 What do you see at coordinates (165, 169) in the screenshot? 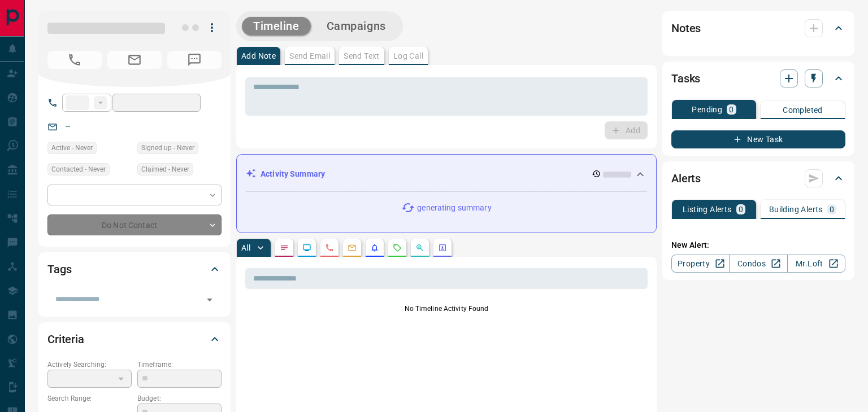
I see `span: Claimed - Never` at bounding box center [165, 169].